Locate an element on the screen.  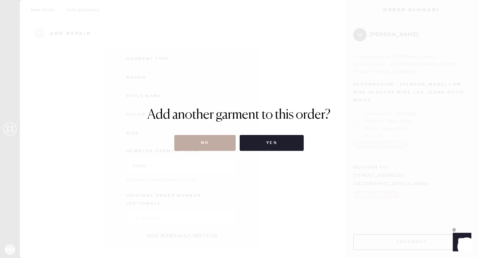
button: No is located at coordinates (205, 143).